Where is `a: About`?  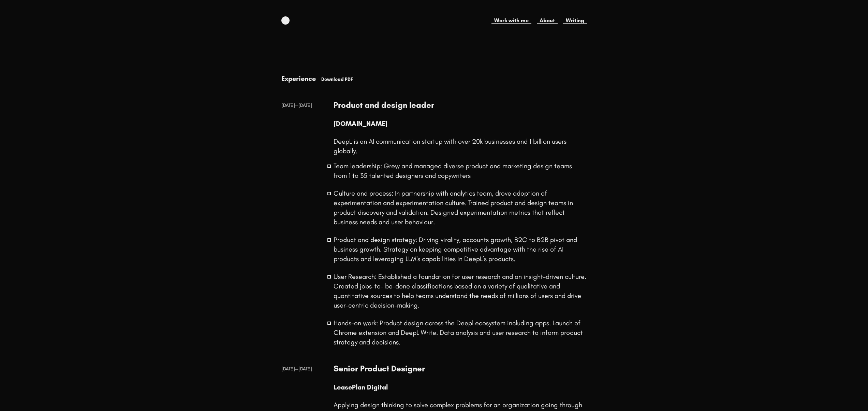
a: About is located at coordinates (547, 21).